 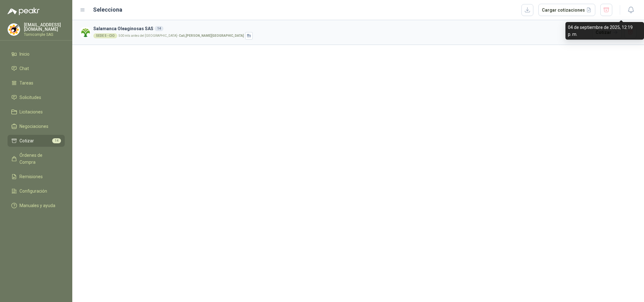 What do you see at coordinates (36, 126) in the screenshot?
I see `a: Negociaciones` at bounding box center [36, 126].